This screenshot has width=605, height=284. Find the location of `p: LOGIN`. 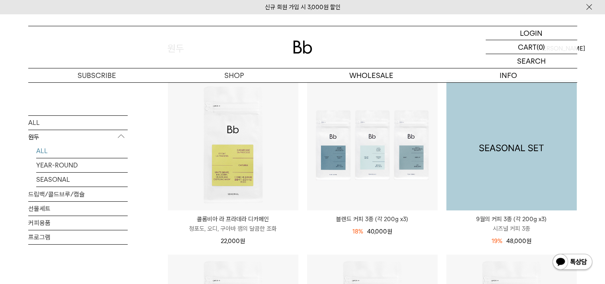

p: LOGIN is located at coordinates (531, 33).